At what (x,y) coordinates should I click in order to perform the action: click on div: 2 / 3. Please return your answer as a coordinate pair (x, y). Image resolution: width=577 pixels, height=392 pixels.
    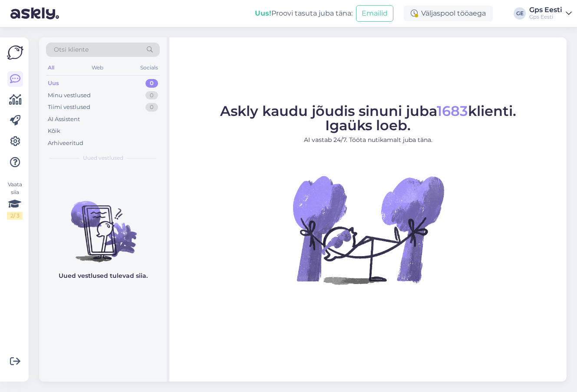
    Looking at the image, I should click on (15, 216).